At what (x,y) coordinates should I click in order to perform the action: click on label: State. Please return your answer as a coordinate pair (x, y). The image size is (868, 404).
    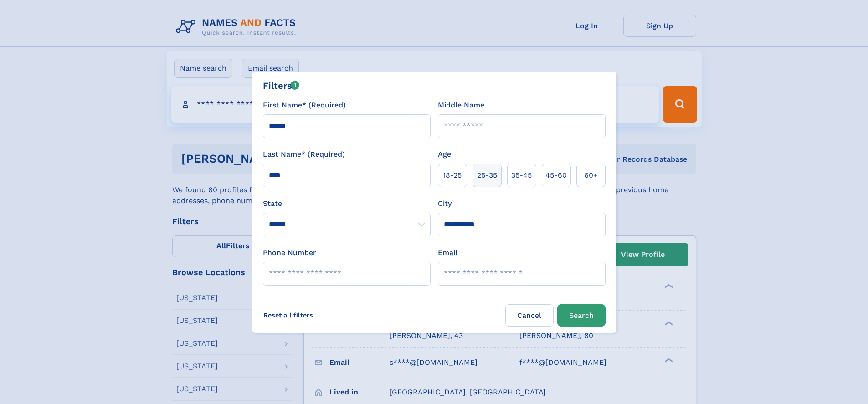
    Looking at the image, I should click on (346, 203).